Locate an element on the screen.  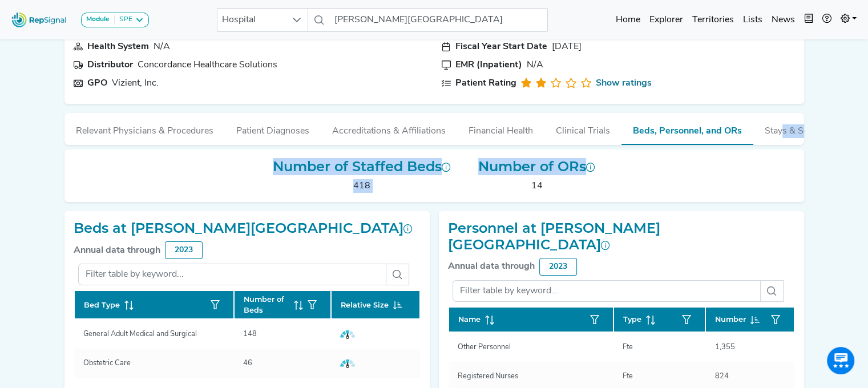
strong: Module is located at coordinates (97, 19).